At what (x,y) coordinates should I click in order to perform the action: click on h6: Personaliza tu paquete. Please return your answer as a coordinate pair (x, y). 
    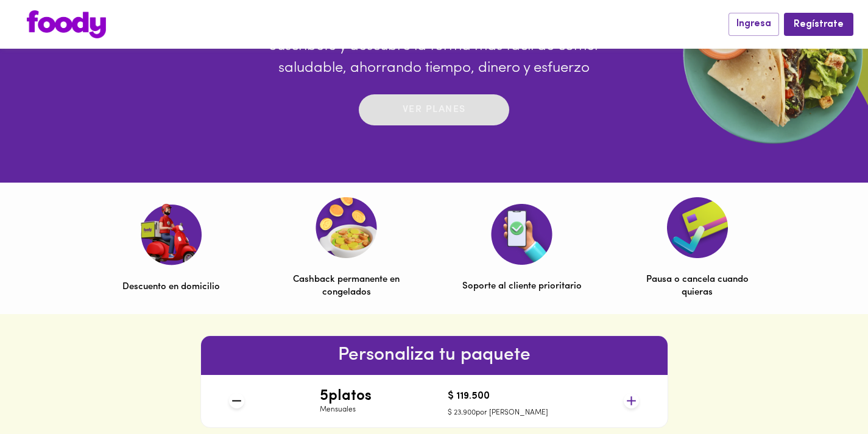
    Looking at the image, I should click on (434, 355).